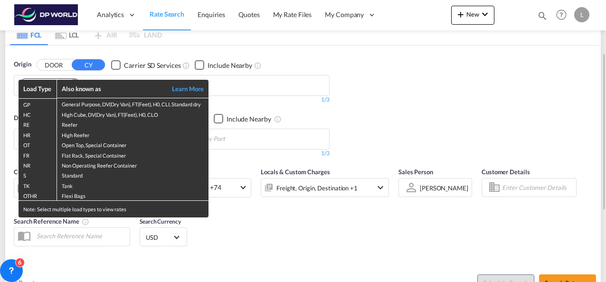  Describe the element at coordinates (133, 124) in the screenshot. I see `td: Reefer` at that location.